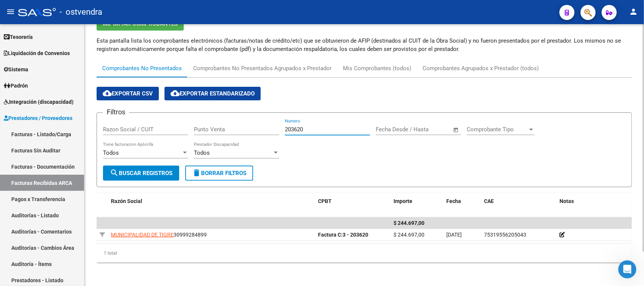  I want to click on span: Notas, so click(567, 201).